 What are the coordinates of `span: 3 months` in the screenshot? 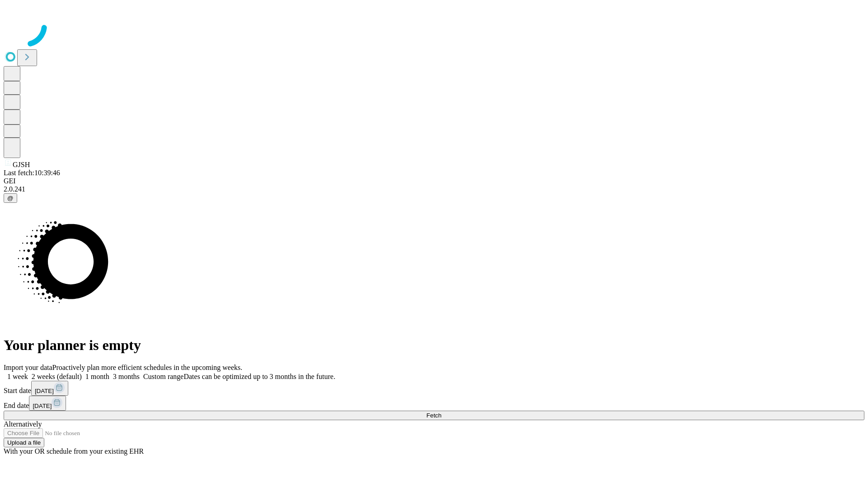 It's located at (126, 376).